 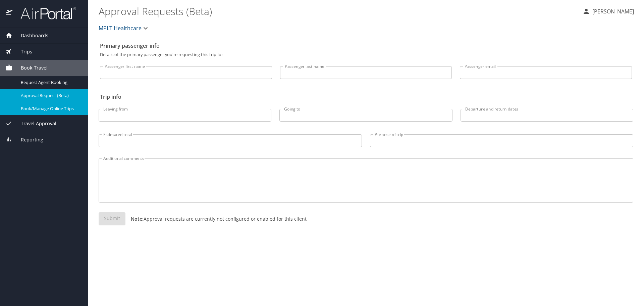 I want to click on img: icon-airportal.png, so click(x=9, y=13).